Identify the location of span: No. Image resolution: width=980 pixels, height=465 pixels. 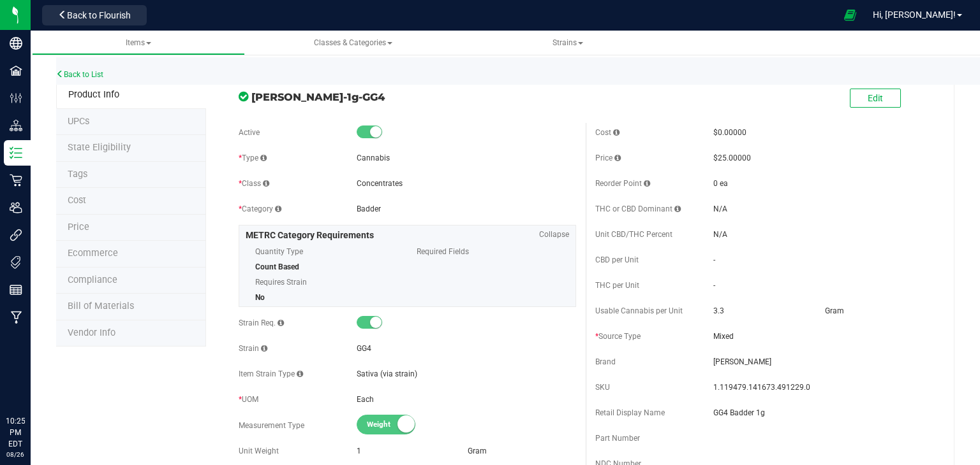
(259, 298).